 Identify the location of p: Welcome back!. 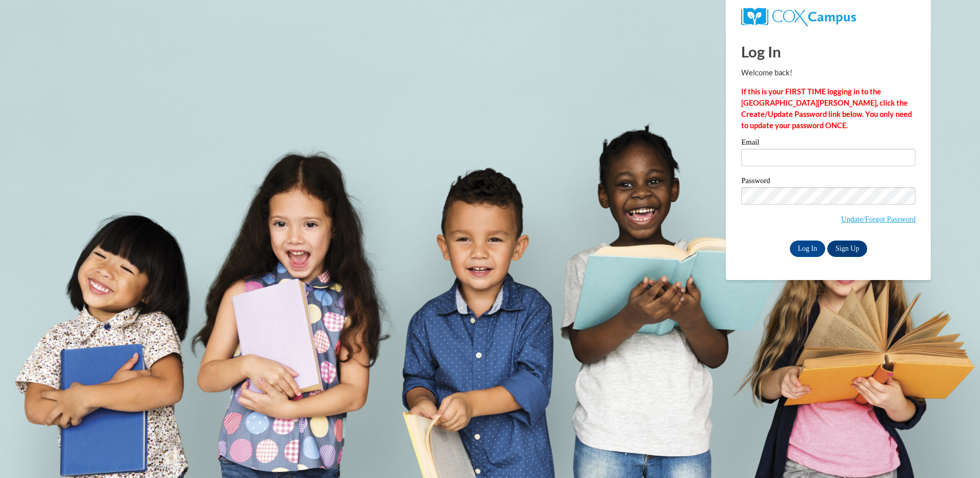
(828, 73).